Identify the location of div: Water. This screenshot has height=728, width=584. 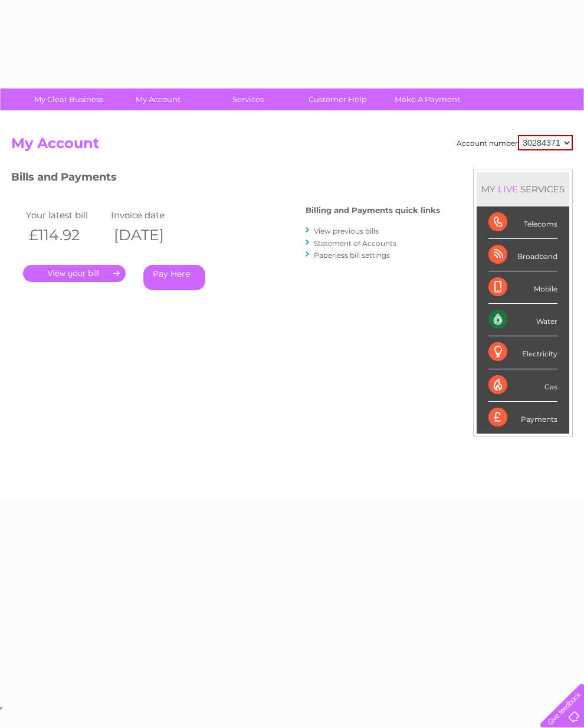
(523, 320).